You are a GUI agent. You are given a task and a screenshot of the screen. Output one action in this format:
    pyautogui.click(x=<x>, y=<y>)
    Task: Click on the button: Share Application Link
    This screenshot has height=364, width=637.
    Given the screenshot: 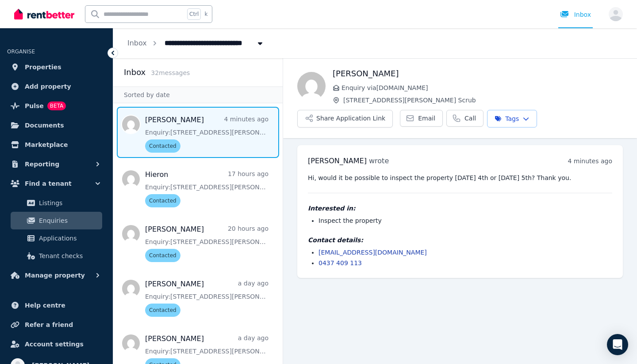 What is the action you would take?
    pyautogui.click(x=345, y=119)
    